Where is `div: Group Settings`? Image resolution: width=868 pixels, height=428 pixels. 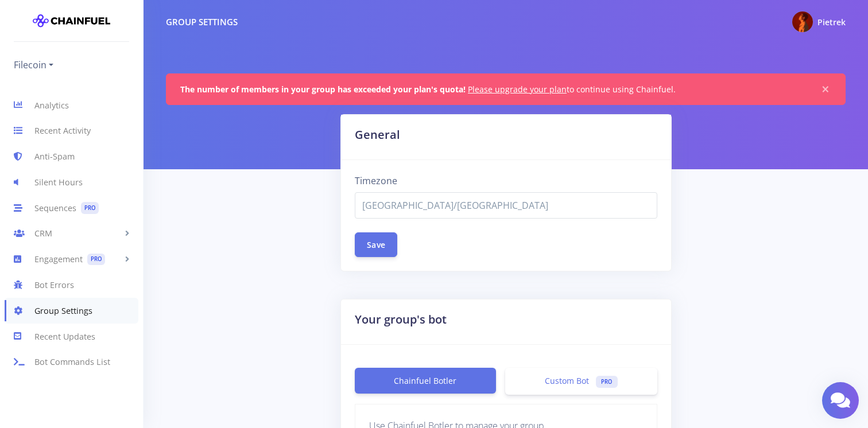
div: Group Settings is located at coordinates (201, 22).